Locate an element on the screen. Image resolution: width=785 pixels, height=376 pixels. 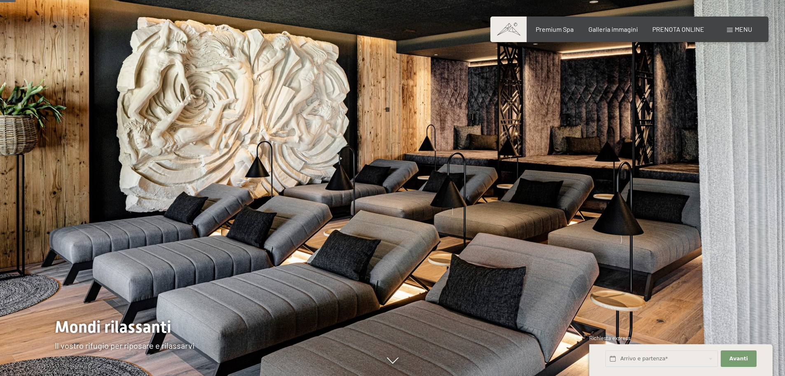
span: Menu is located at coordinates (744, 29).